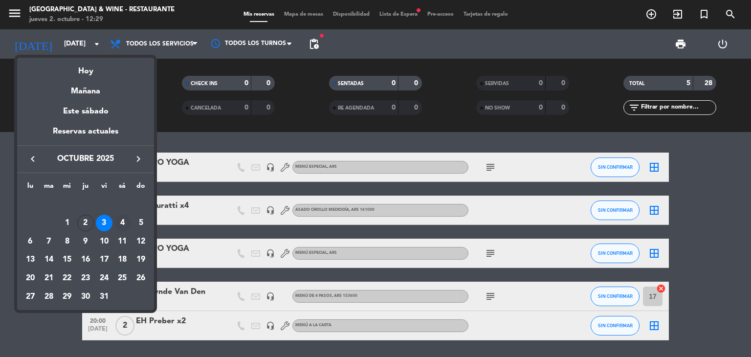 The height and width of the screenshot is (357, 751). What do you see at coordinates (67, 241) in the screenshot?
I see `td: 8 de octubre de 2025` at bounding box center [67, 241].